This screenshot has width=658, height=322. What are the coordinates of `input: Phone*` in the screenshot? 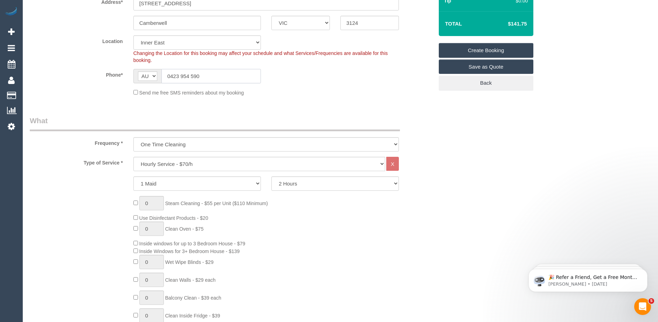 It's located at (211, 76).